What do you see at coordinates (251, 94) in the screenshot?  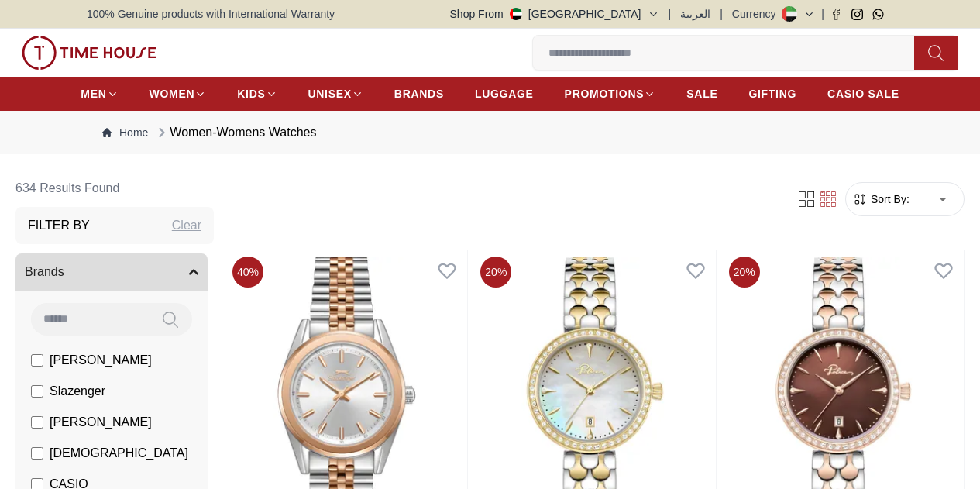 I see `span: KIDS` at bounding box center [251, 94].